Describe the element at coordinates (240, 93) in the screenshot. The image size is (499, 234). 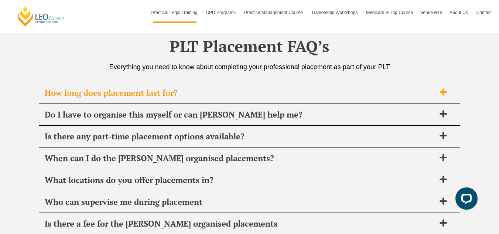
I see `span: How long does placement last for?` at that location.